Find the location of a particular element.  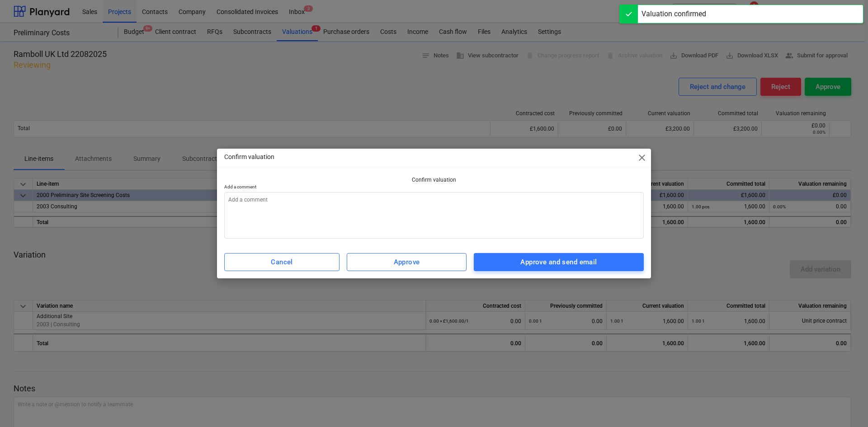

button: Approve and send email is located at coordinates (559, 262).